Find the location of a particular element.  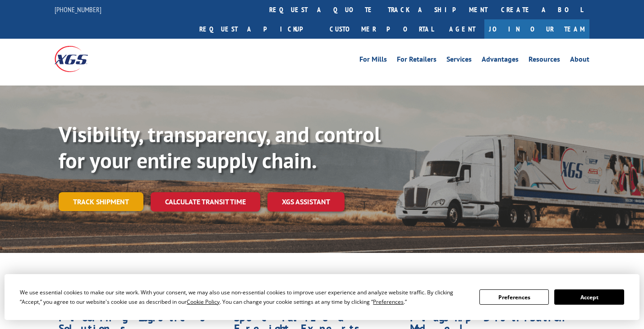

a: Track shipment is located at coordinates (101, 202).